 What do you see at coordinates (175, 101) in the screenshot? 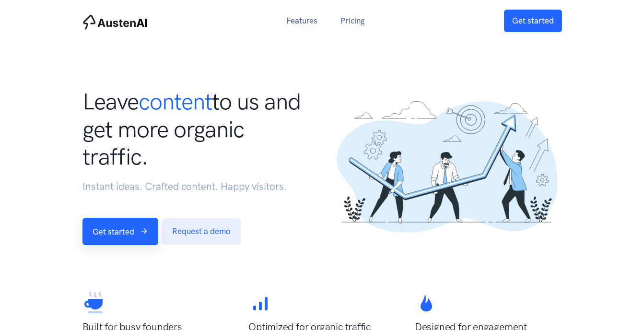
I see `span: content` at bounding box center [175, 101].